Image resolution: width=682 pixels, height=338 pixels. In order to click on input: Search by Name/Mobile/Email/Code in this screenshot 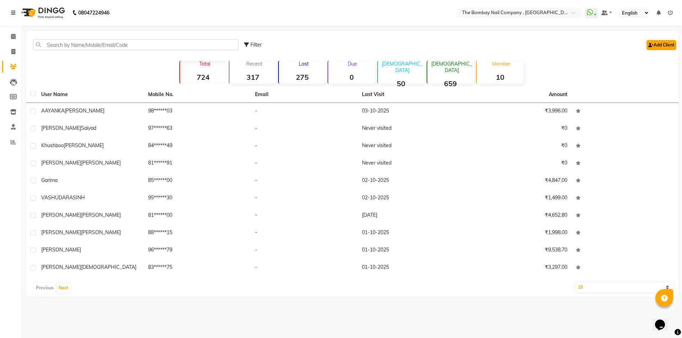, I will do `click(136, 45)`.